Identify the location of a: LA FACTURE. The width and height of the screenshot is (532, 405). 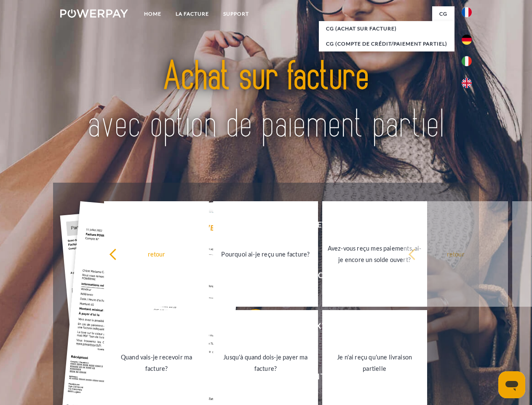
(192, 14).